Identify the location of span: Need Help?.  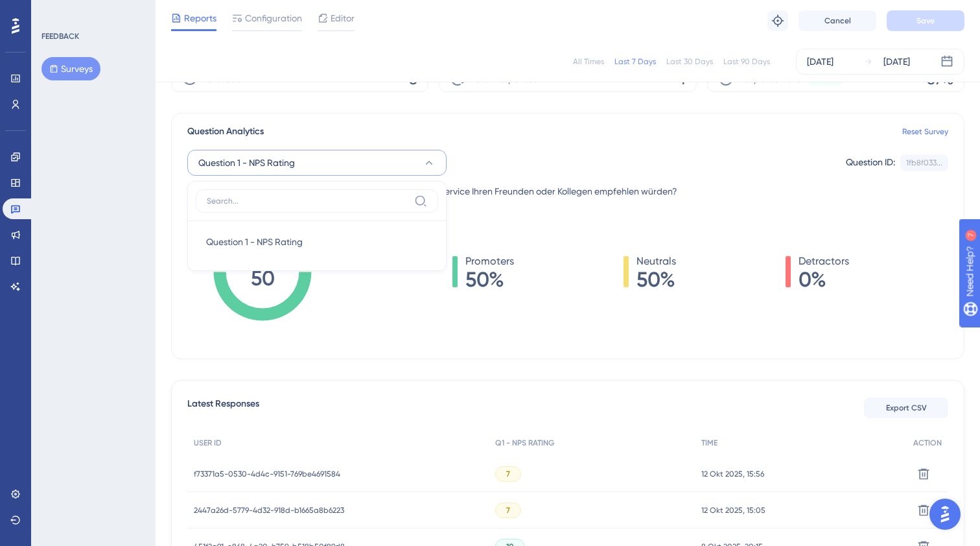
(55, 11).